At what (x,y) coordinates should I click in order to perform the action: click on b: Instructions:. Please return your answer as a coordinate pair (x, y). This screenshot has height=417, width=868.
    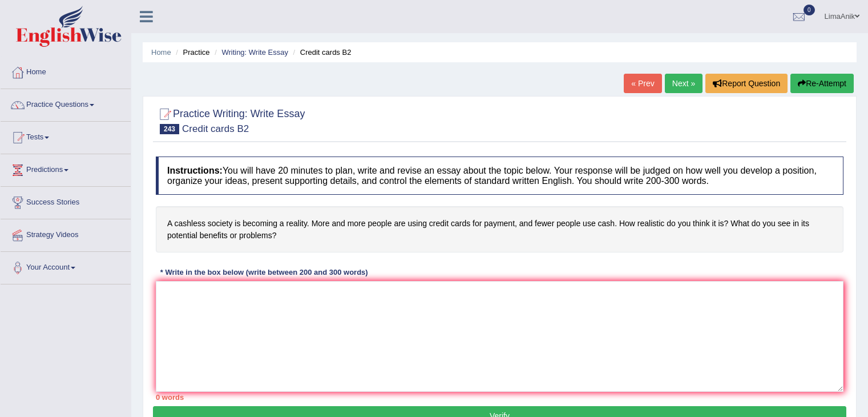
    Looking at the image, I should click on (195, 170).